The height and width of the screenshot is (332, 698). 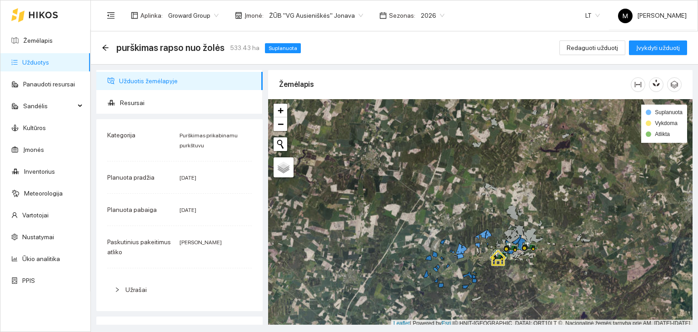 I want to click on a: Layers, so click(x=284, y=167).